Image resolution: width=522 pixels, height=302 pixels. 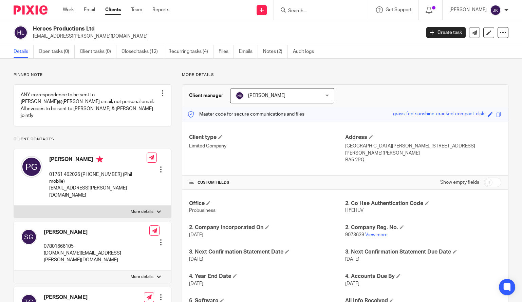 What do you see at coordinates (98, 52) in the screenshot?
I see `a: Client tasks (0)` at bounding box center [98, 52].